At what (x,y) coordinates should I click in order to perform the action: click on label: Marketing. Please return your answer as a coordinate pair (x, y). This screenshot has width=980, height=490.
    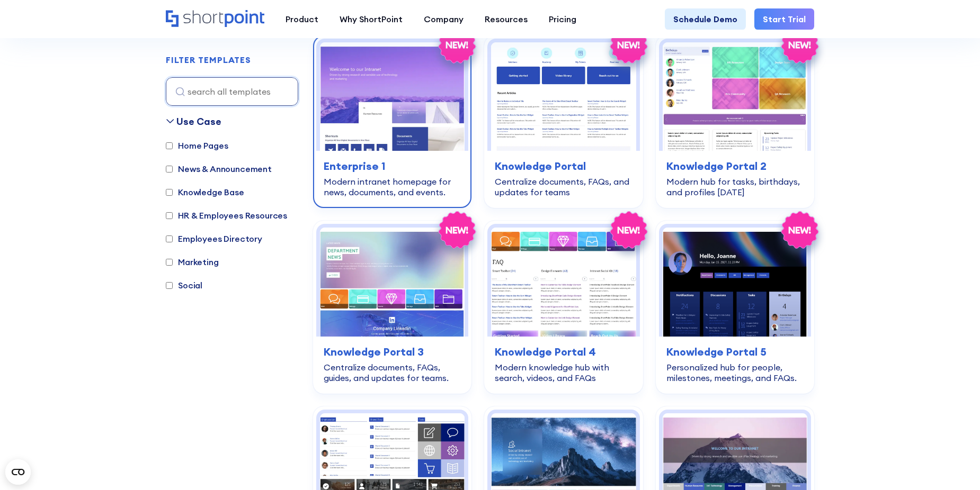
    Looking at the image, I should click on (192, 262).